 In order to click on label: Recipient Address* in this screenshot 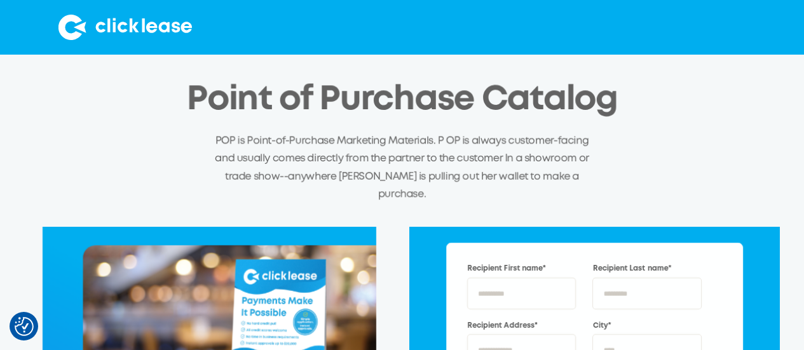, I will do `click(521, 326)`.